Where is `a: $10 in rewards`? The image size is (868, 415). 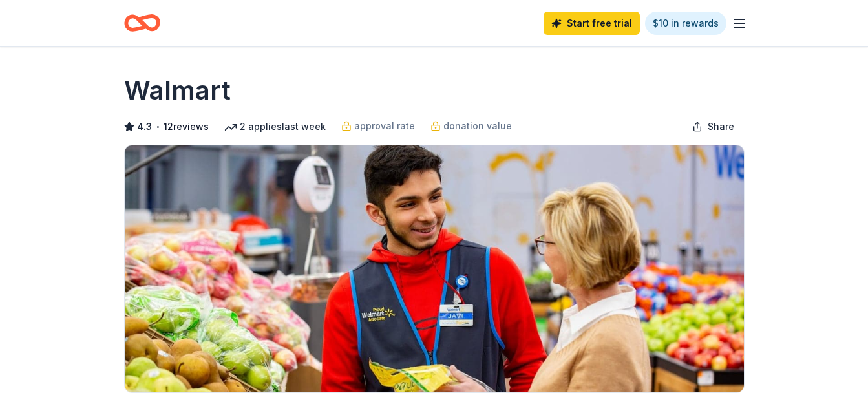
a: $10 in rewards is located at coordinates (686, 23).